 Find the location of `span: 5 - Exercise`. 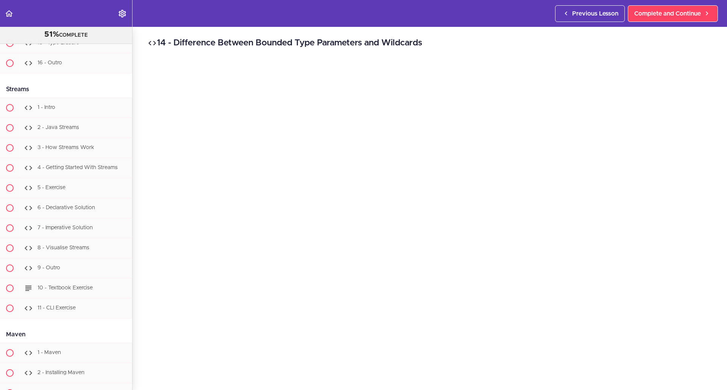

span: 5 - Exercise is located at coordinates (52, 188).